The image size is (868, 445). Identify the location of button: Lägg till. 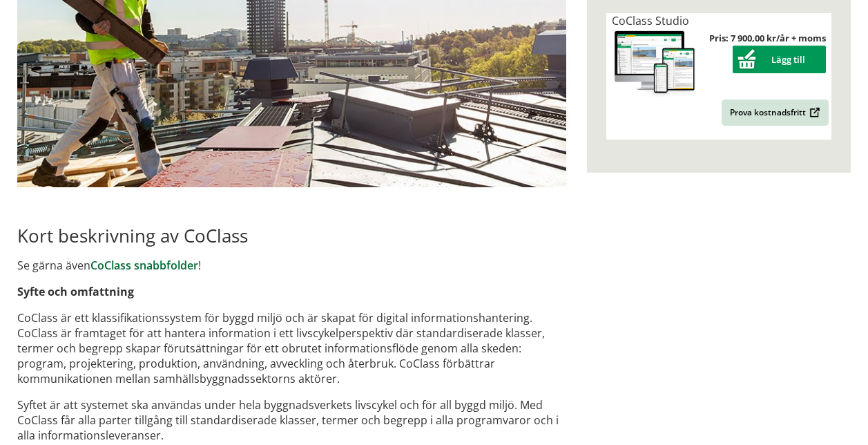
(778, 60).